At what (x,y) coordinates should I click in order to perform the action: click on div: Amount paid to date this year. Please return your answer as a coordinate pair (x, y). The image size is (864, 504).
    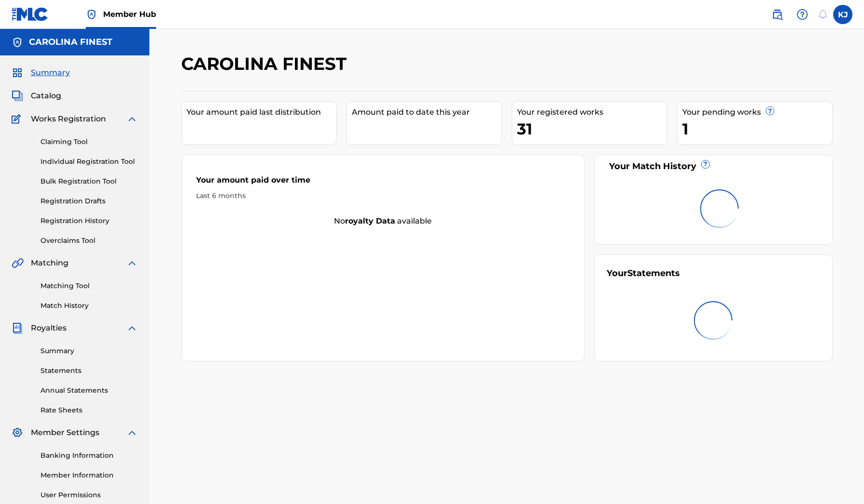
    Looking at the image, I should click on (427, 112).